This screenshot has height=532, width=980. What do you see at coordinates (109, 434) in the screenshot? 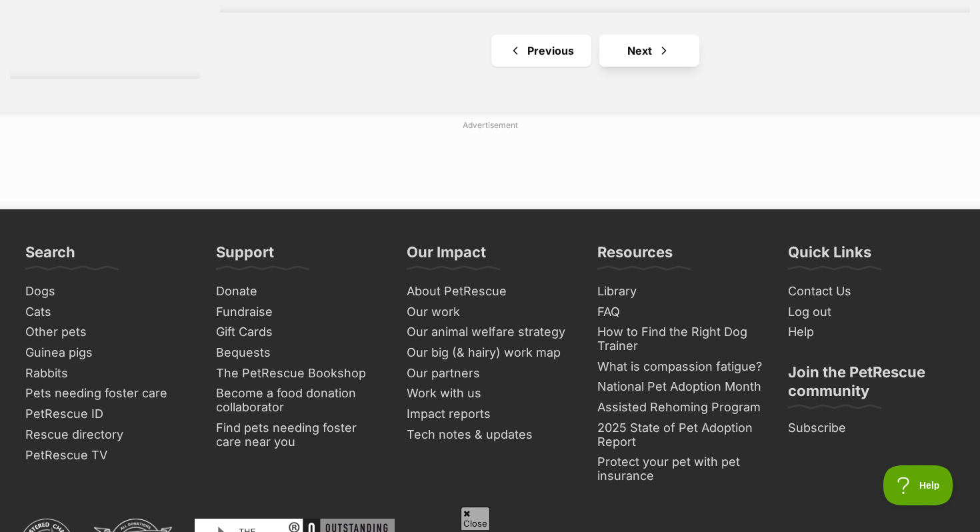
I see `a: Rescue directory` at bounding box center [109, 434].